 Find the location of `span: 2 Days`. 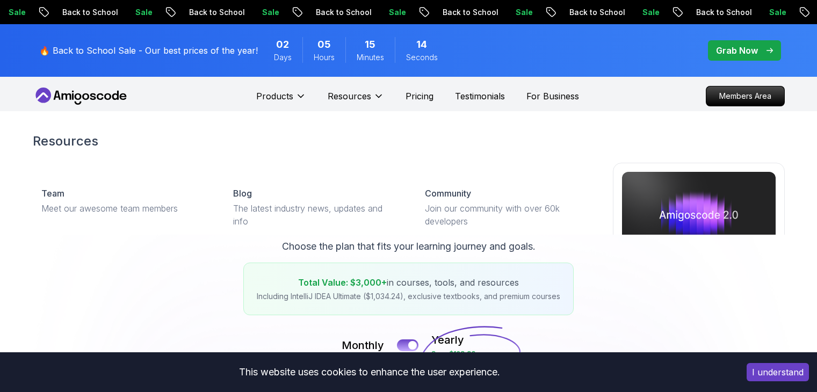

span: 2 Days is located at coordinates (283, 45).